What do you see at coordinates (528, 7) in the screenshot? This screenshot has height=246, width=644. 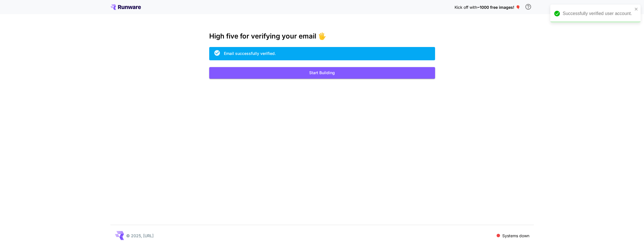 I see `button: In order to qualify for free credit, you need to sign up with a business email address and click ...` at bounding box center [528, 7].